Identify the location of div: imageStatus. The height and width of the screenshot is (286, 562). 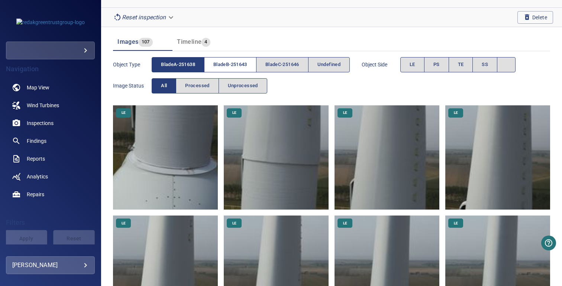
(209, 86).